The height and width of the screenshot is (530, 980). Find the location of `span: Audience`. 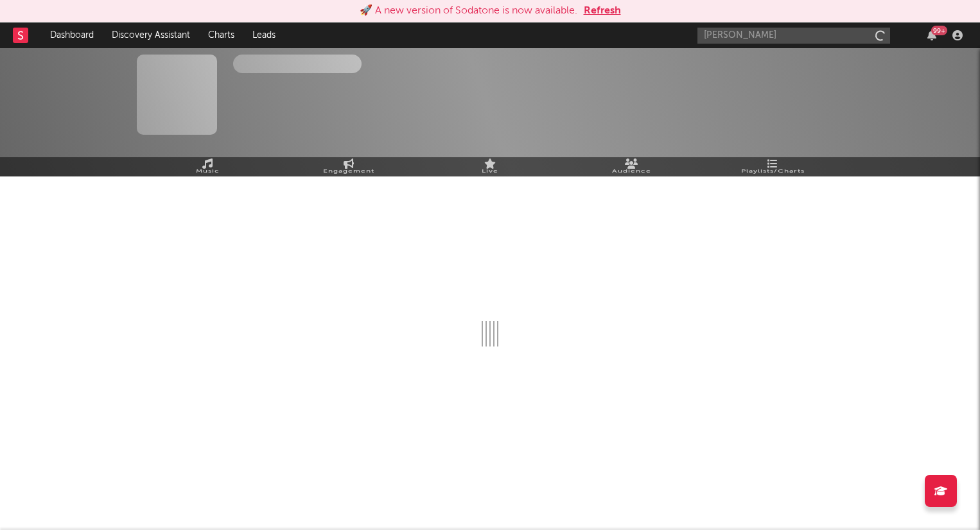

span: Audience is located at coordinates (631, 172).